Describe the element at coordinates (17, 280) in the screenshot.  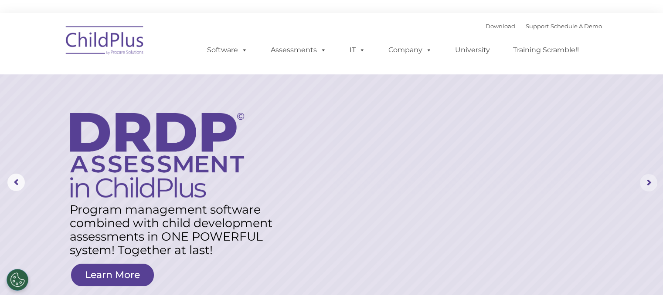
I see `button: Cookies Settings` at that location.